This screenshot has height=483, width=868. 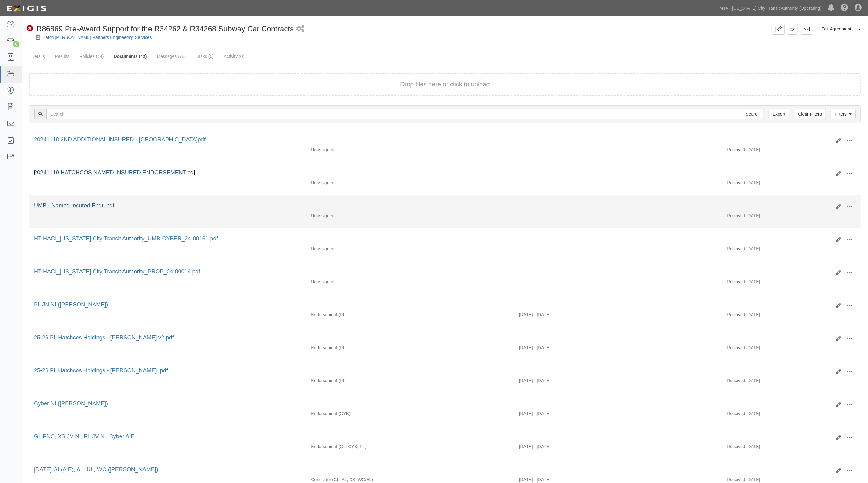 What do you see at coordinates (433, 305) in the screenshot?
I see `div: PL JN NI (Jacobs)` at bounding box center [433, 305].